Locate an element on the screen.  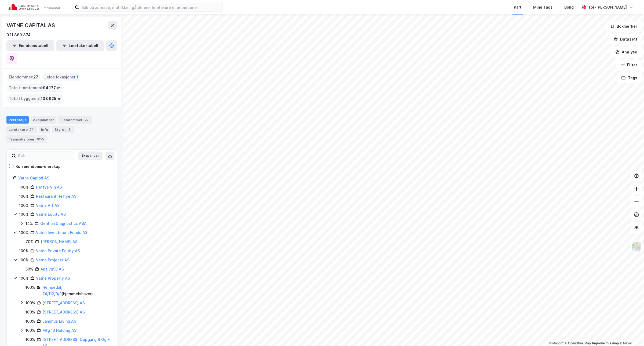
div: 74 is located at coordinates (31, 129).